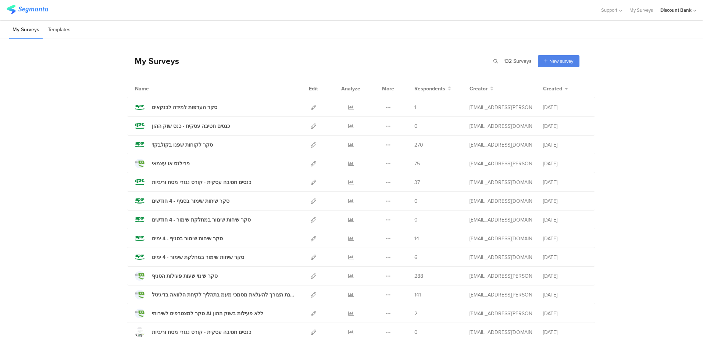 The image size is (703, 338). What do you see at coordinates (193, 220) in the screenshot?
I see `a: סקר שיחות שימור במחלקת שימור - 4 חודשים` at bounding box center [193, 220].